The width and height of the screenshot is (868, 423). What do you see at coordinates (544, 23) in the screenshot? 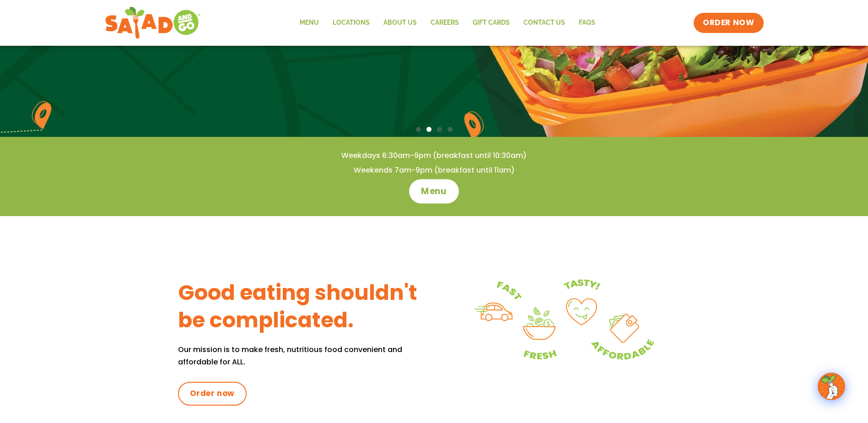
I see `a: Contact Us` at bounding box center [544, 23].